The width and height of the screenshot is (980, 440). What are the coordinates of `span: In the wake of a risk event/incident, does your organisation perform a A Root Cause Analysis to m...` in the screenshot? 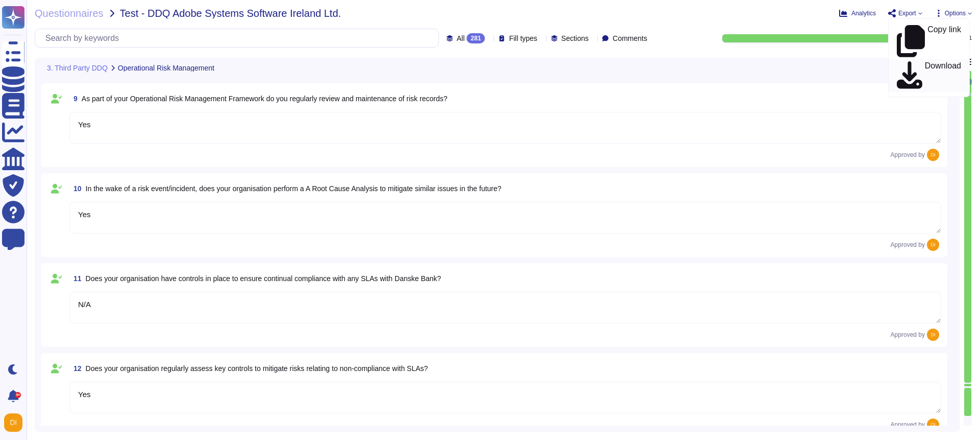 It's located at (293, 189).